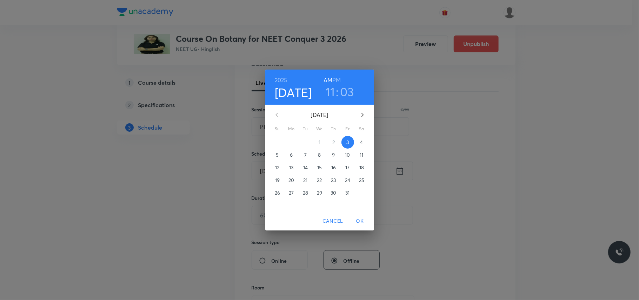 The height and width of the screenshot is (300, 639). I want to click on button: 27, so click(292, 193).